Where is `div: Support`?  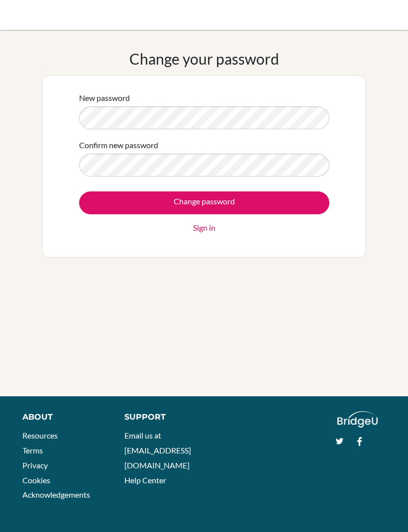
div: Support is located at coordinates (160, 417).